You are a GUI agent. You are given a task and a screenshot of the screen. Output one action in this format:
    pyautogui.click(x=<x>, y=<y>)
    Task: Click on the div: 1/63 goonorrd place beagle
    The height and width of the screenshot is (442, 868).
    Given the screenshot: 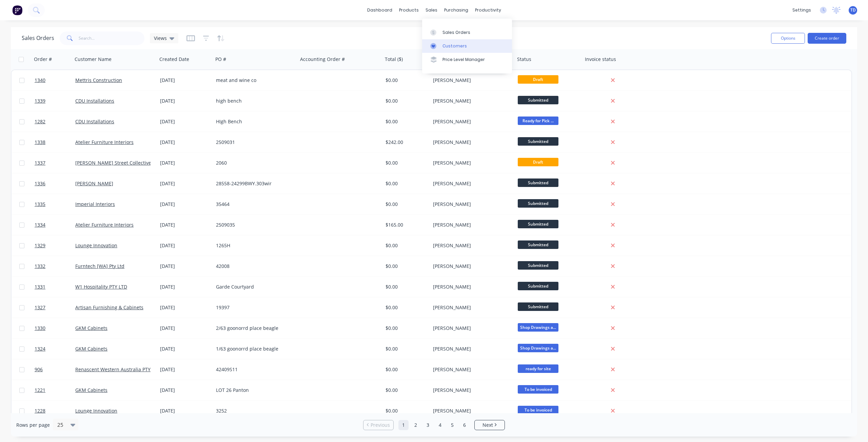 What is the action you would take?
    pyautogui.click(x=254, y=349)
    